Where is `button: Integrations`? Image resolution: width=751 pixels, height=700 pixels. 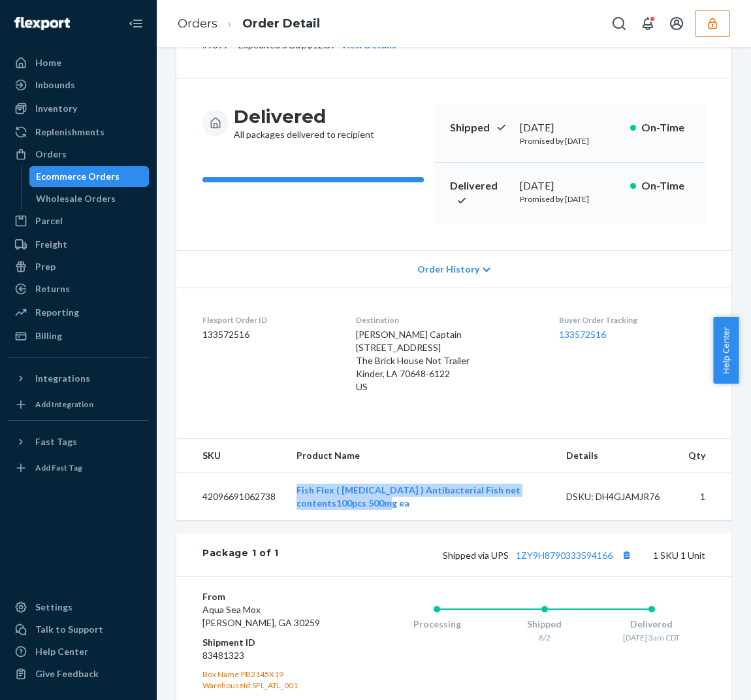 button: Integrations is located at coordinates (78, 378).